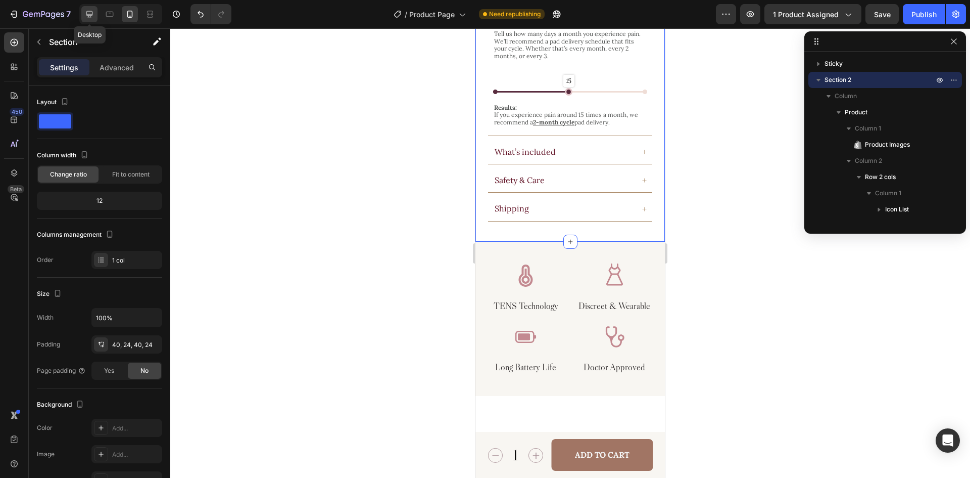 The width and height of the screenshot is (970, 478). What do you see at coordinates (95, 17) in the screenshot?
I see `p: Tell us how many days a month you experience pain. We’ll recommend a pad delivery schedule that f...` at bounding box center [95, 17].